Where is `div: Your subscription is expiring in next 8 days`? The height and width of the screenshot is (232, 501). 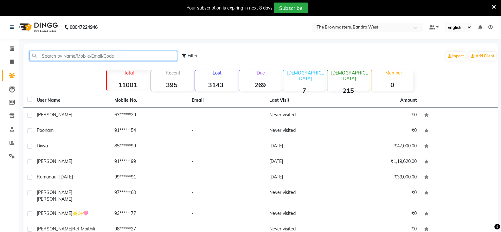
div: Your subscription is expiring in next 8 days is located at coordinates (229, 8).